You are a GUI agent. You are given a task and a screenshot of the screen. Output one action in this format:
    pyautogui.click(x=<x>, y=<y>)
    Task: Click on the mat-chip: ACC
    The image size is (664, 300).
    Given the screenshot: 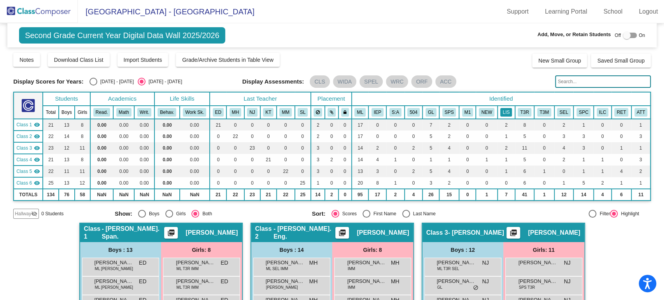 What is the action you would take?
    pyautogui.click(x=446, y=82)
    